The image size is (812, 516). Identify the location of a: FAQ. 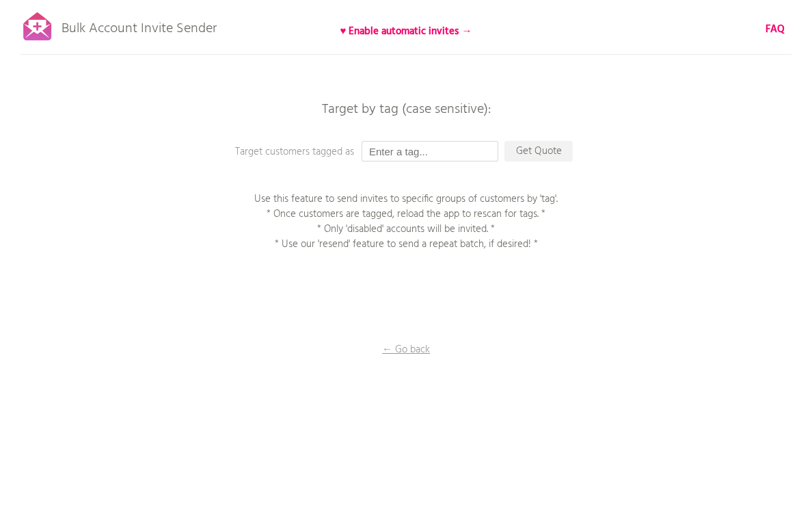
(775, 29).